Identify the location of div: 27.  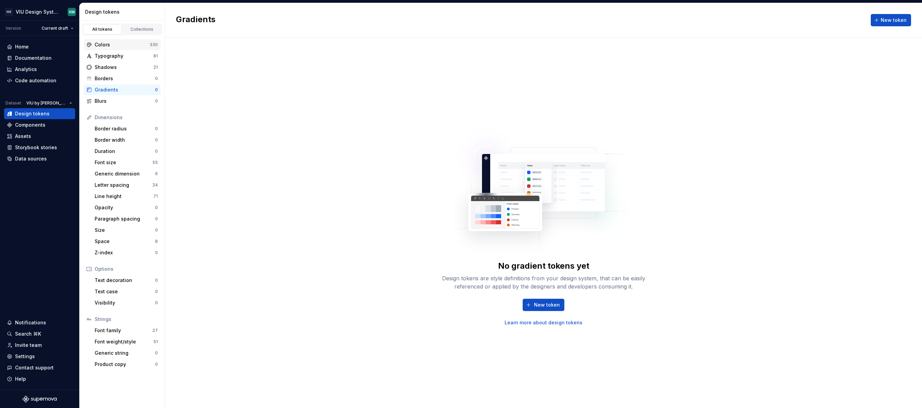
(155, 331).